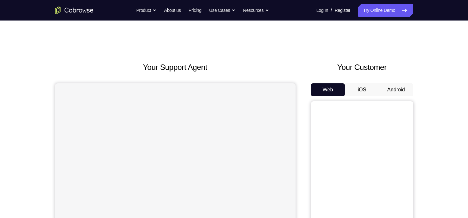 The width and height of the screenshot is (468, 218). What do you see at coordinates (223, 10) in the screenshot?
I see `button: Use Cases` at bounding box center [223, 10].